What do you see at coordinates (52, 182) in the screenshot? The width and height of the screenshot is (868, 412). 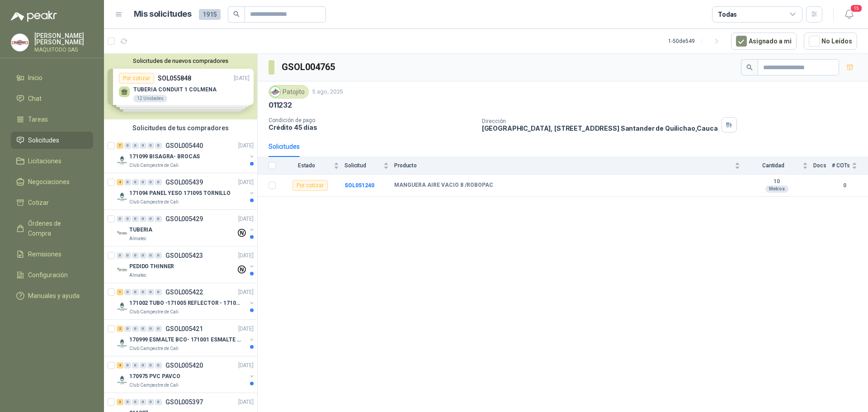 I see `a: Negociaciones` at bounding box center [52, 182].